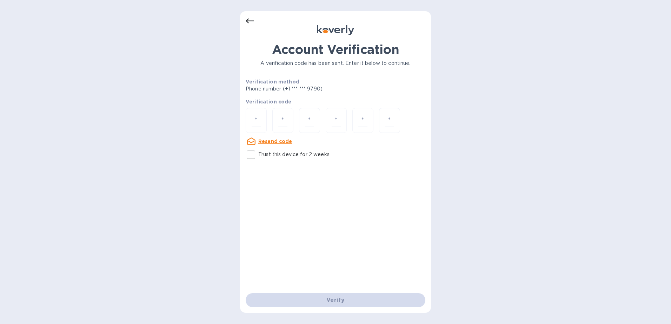 This screenshot has width=671, height=324. I want to click on p: Verification code, so click(336, 102).